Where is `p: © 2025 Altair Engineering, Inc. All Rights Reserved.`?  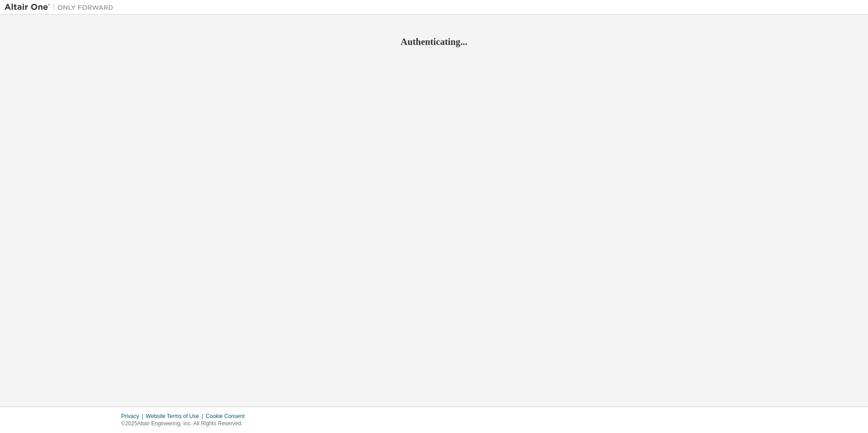
p: © 2025 Altair Engineering, Inc. All Rights Reserved. is located at coordinates (186, 423).